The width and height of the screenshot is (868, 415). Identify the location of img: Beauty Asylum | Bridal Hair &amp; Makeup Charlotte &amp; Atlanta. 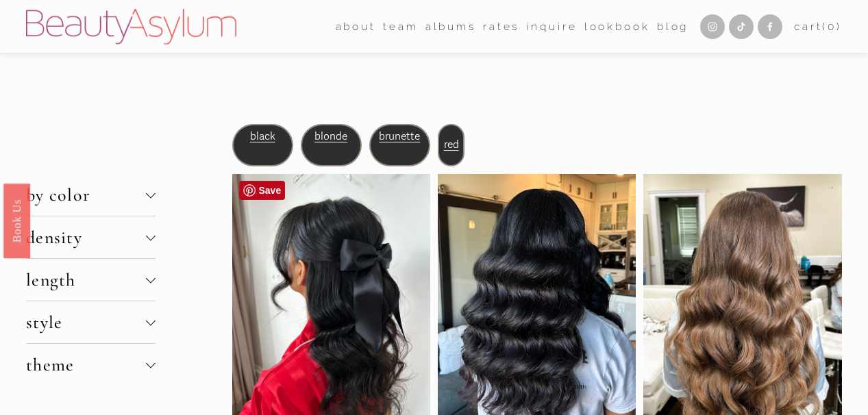
(131, 27).